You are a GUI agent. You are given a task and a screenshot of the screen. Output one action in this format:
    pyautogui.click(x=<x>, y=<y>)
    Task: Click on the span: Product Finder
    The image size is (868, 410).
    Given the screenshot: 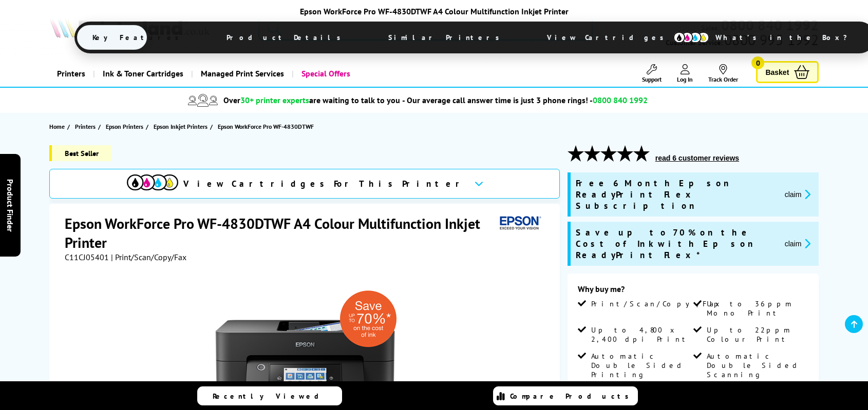 What is the action you would take?
    pyautogui.click(x=11, y=205)
    